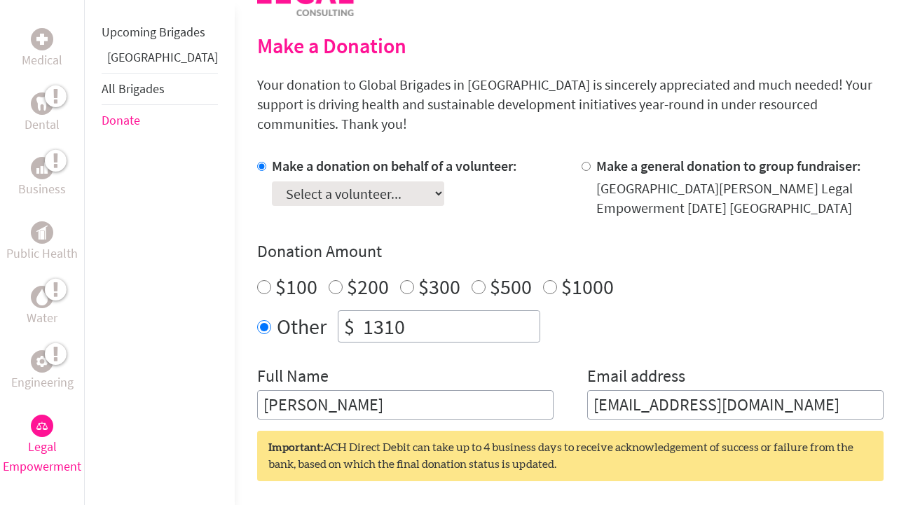 Image resolution: width=906 pixels, height=505 pixels. What do you see at coordinates (42, 39) in the screenshot?
I see `div: Medical` at bounding box center [42, 39].